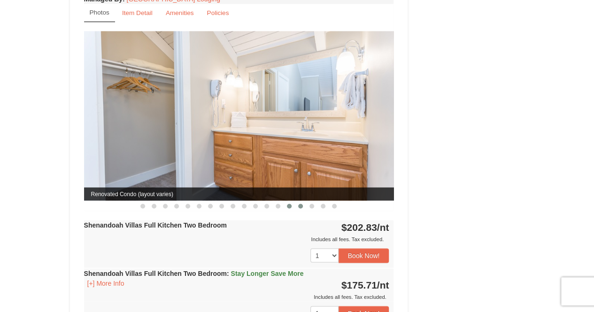 The height and width of the screenshot is (312, 594). I want to click on span: Stay Longer Save More, so click(267, 273).